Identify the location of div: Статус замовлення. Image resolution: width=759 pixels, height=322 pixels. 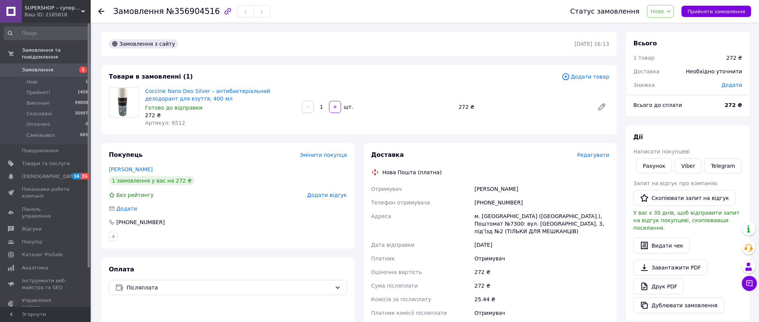
(605, 11).